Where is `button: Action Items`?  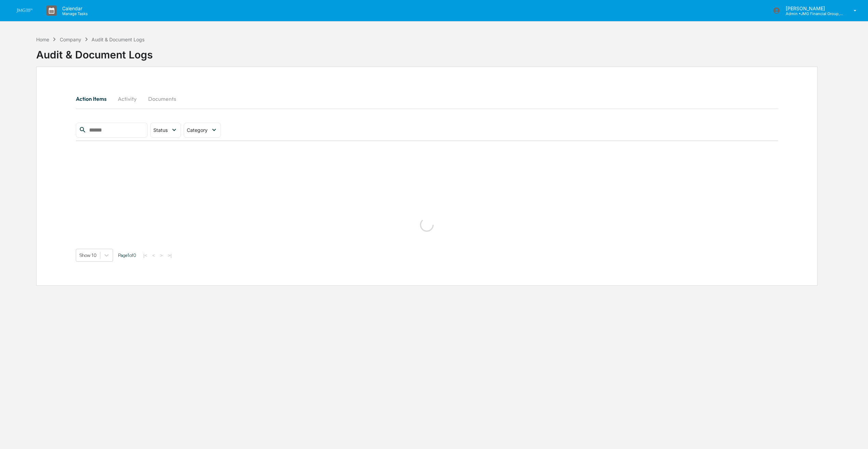 button: Action Items is located at coordinates (94, 99).